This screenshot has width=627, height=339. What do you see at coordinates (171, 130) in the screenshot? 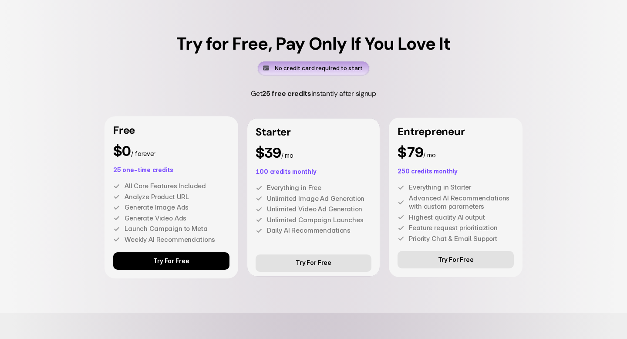
I see `p: Free` at bounding box center [171, 130].